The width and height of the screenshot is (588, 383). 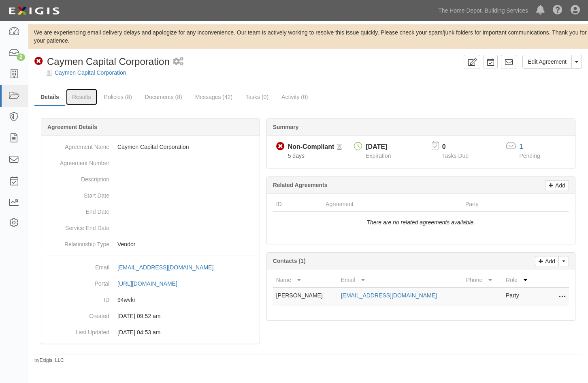 What do you see at coordinates (49, 360) in the screenshot?
I see `small: by` at bounding box center [49, 360].